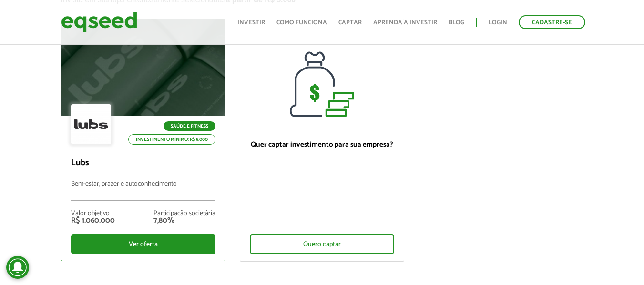 The image size is (644, 285). Describe the element at coordinates (143, 140) in the screenshot. I see `a: Saúde e Fitness Investimento mínimo: R$ 5.000 Lubs Bem-estar, prazer e autoconhecimento Valor obj...` at that location.